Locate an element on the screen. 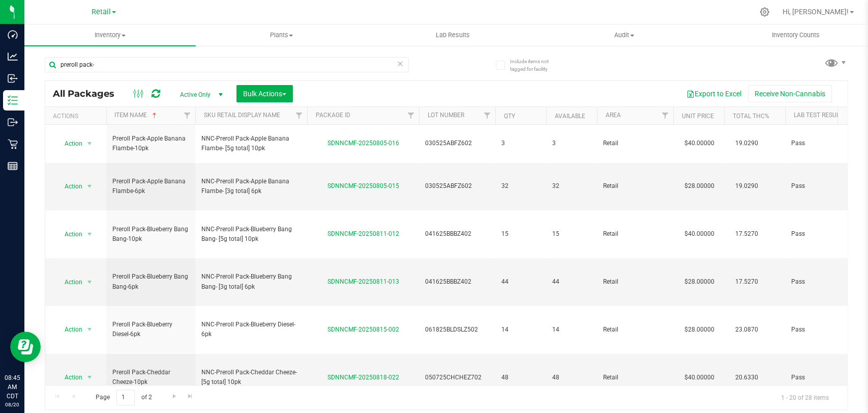 This screenshot has width=868, height=413. a: Go to the next page is located at coordinates (174, 396).